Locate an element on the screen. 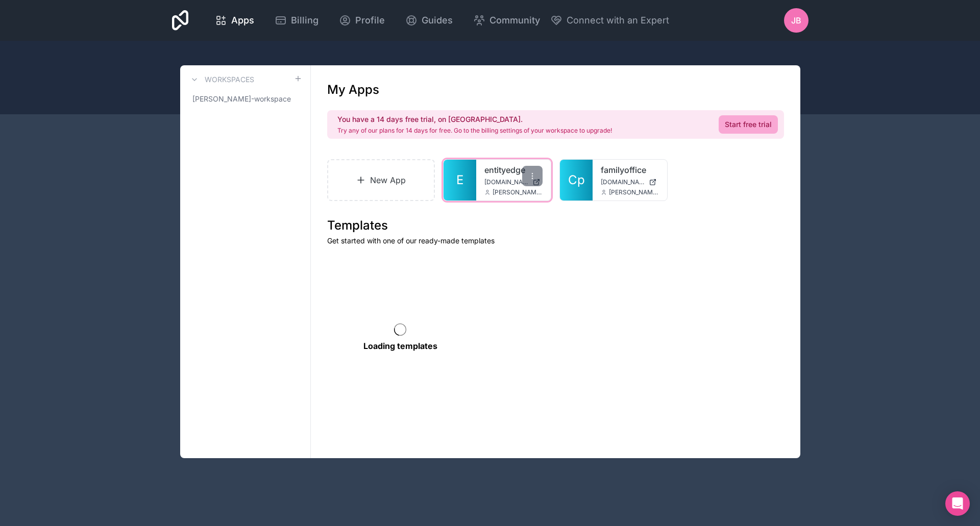 The width and height of the screenshot is (980, 526). span: JB is located at coordinates (796, 20).